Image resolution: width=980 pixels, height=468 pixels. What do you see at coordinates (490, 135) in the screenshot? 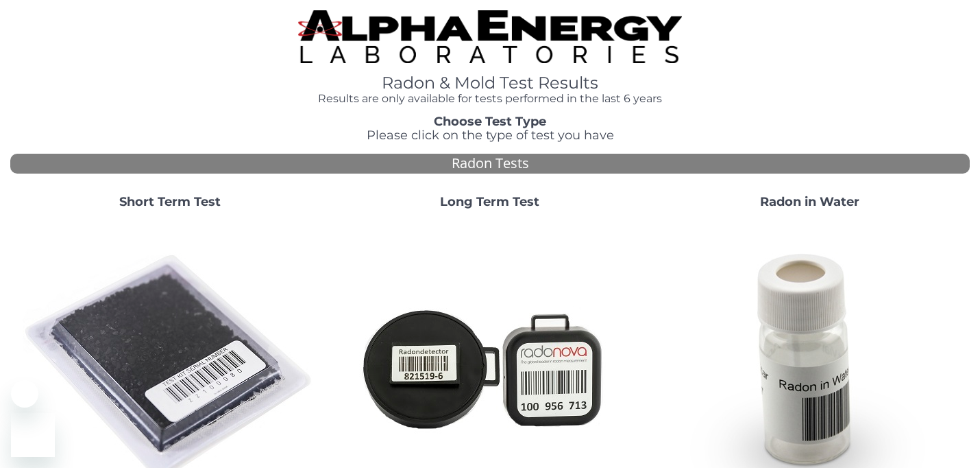
I see `span: Please click on the type of test you have` at bounding box center [490, 135].